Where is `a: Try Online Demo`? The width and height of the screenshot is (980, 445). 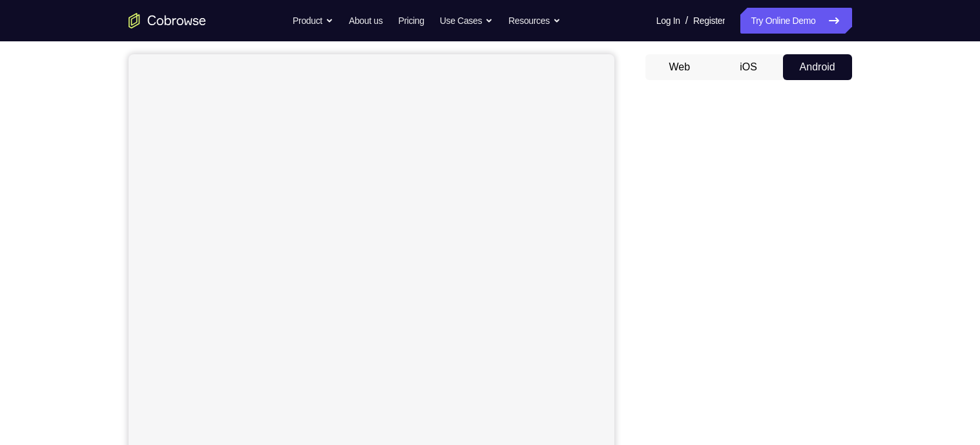 a: Try Online Demo is located at coordinates (796, 20).